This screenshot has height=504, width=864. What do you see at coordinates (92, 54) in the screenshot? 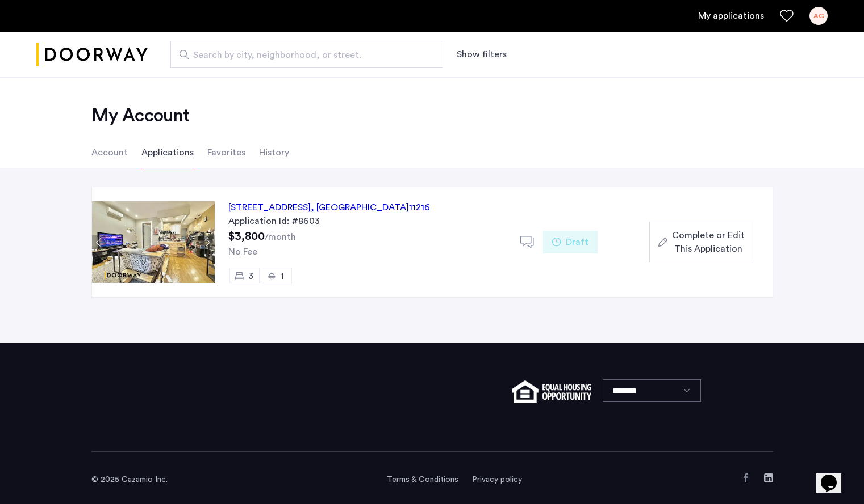
I see `a: Cazamio logo` at bounding box center [92, 54].